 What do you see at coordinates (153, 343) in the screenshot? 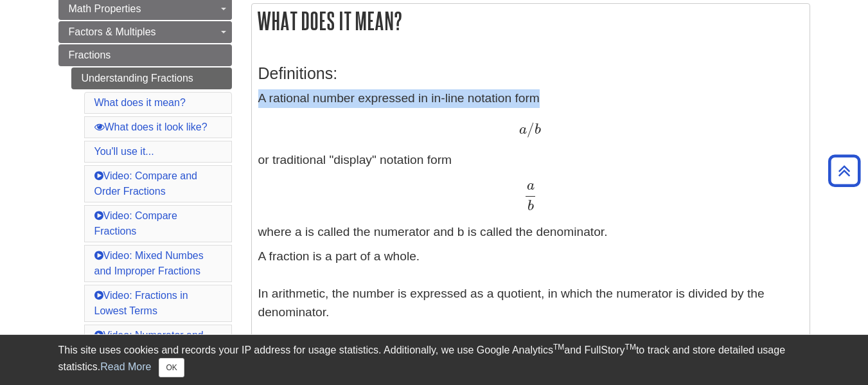
I see `a: Video: Numerator and Denominator of a Fraction` at bounding box center [153, 343].